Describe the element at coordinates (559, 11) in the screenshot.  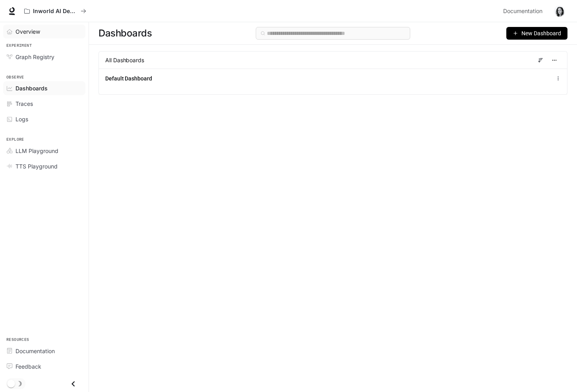
I see `img: User avatar` at that location.